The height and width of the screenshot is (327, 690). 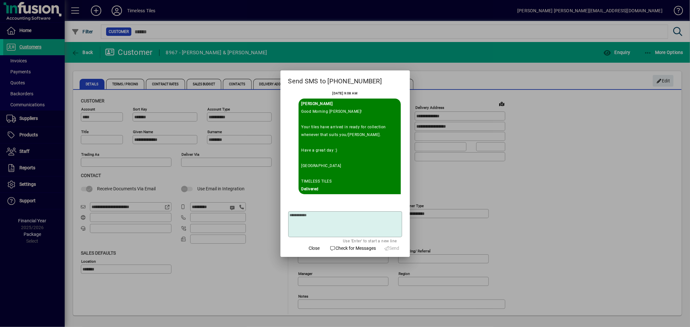 I want to click on div: Sent By, so click(x=350, y=104).